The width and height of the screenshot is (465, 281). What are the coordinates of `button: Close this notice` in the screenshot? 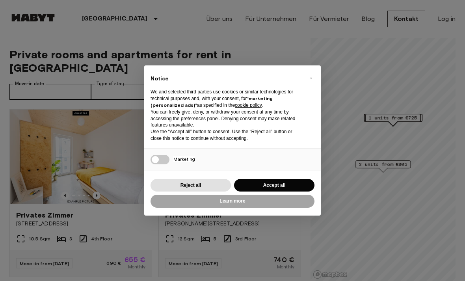 It's located at (311, 78).